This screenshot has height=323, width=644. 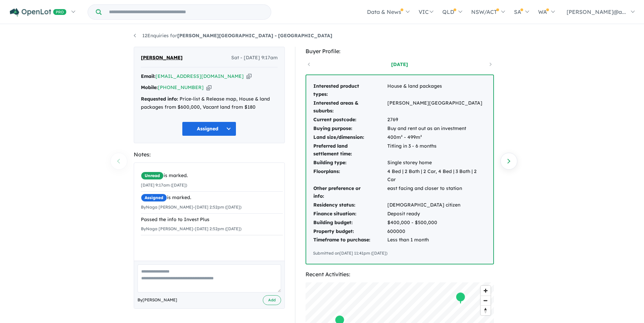 What do you see at coordinates (272, 300) in the screenshot?
I see `button: Add` at bounding box center [272, 300].